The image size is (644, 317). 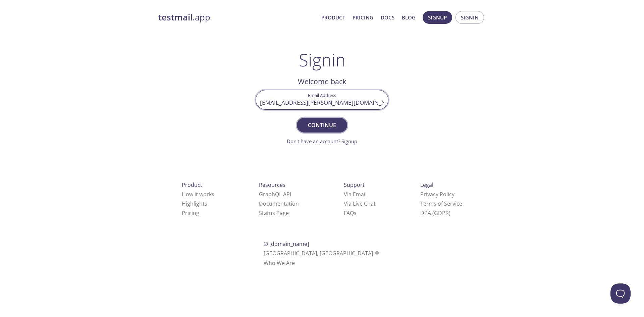 What do you see at coordinates (278, 204) in the screenshot?
I see `a: Documentation` at bounding box center [278, 204].